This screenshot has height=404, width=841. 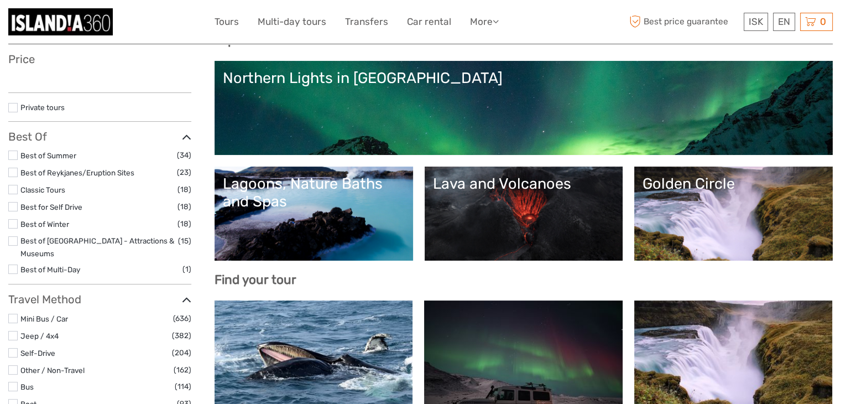 What do you see at coordinates (823, 22) in the screenshot?
I see `span: 0` at bounding box center [823, 22].